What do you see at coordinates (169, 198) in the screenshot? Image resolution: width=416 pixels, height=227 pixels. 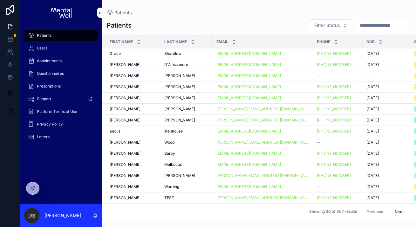 I see `span: TEST` at bounding box center [169, 198].